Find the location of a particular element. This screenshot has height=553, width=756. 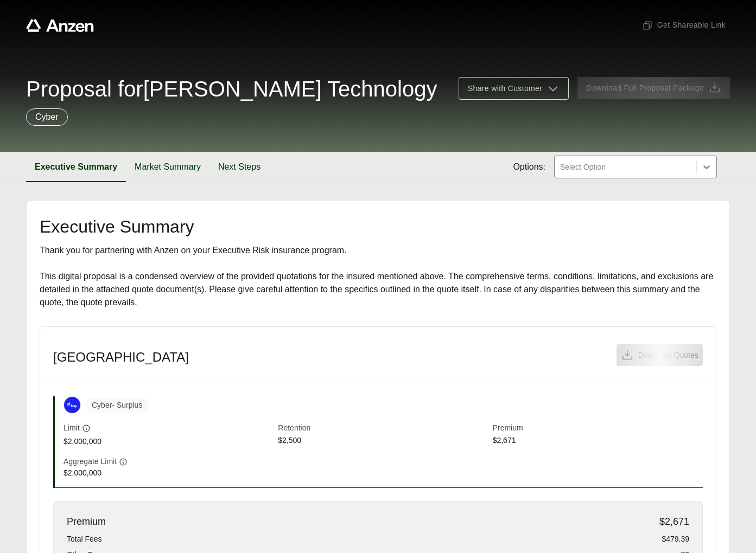

span: Limit is located at coordinates (72, 428).